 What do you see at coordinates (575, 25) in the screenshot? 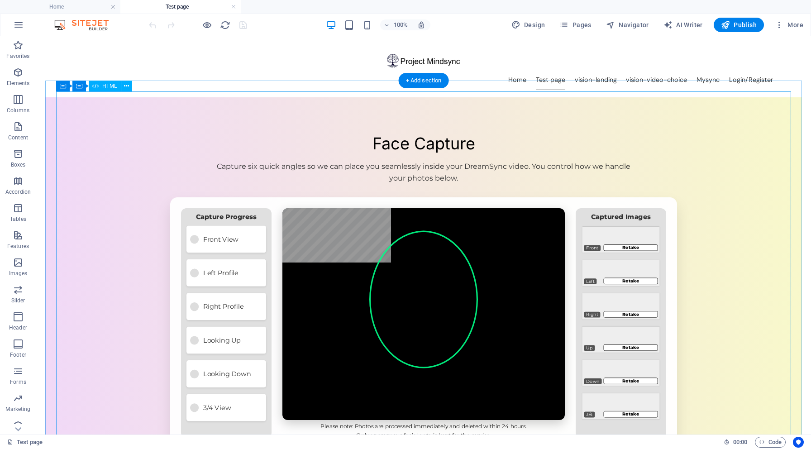
I see `span: Pages` at bounding box center [575, 25].